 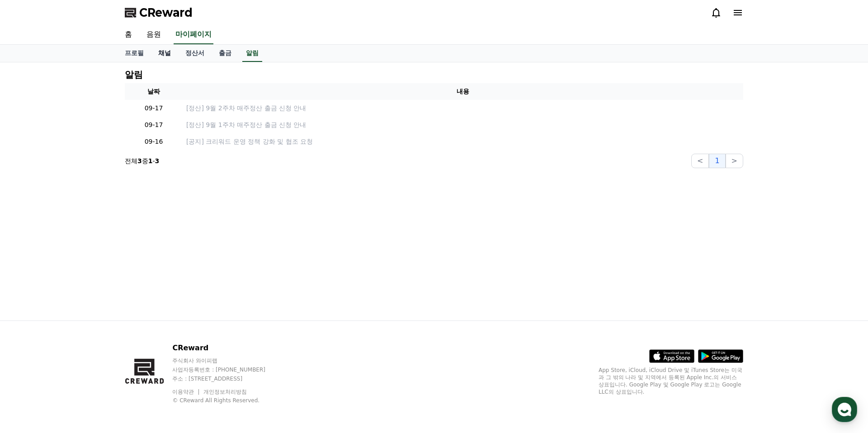 What do you see at coordinates (227, 400) in the screenshot?
I see `p: © CReward All Rights Reserved.` at bounding box center [227, 400].